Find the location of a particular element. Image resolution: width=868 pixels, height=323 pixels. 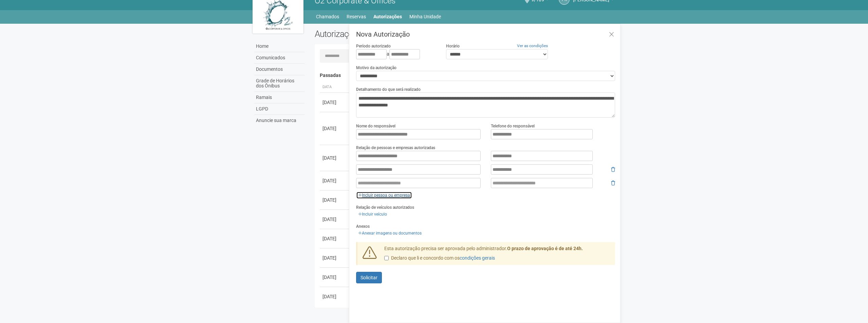

label: Relação de pessoas e empresas autorizadas is located at coordinates (396, 148).